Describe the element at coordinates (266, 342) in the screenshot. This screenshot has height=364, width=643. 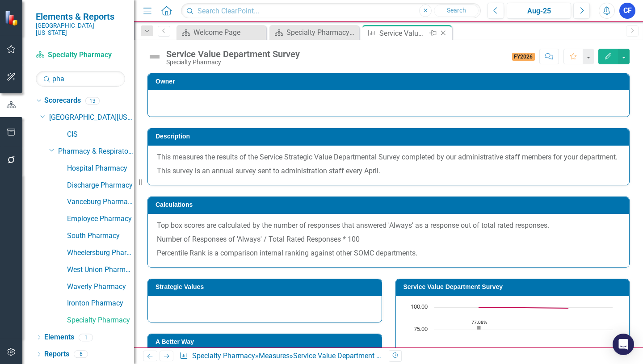
I see `h3: A Better Way` at that location.